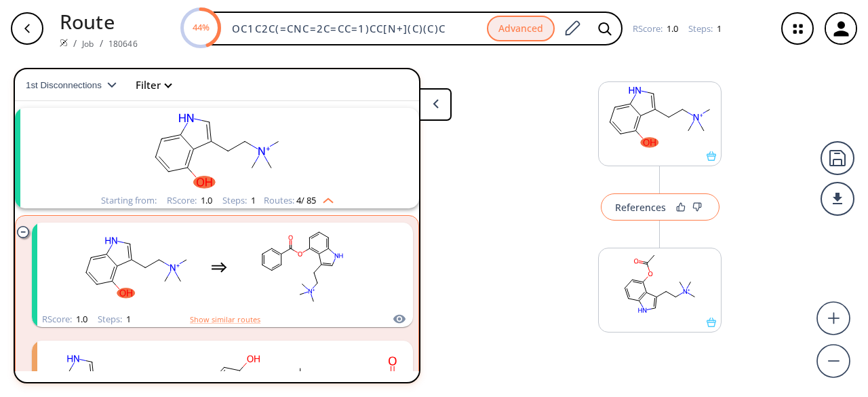  What do you see at coordinates (660, 283) in the screenshot?
I see `svg: CC(=O)Oc1cccc2[nH]cc(CC[N+](C)(C)C)c12` at bounding box center [660, 283].